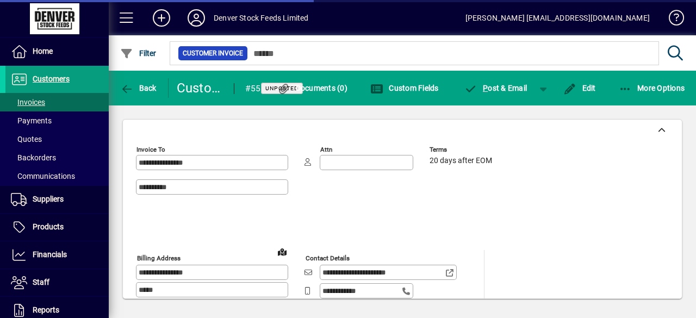 The width and height of the screenshot is (696, 318). I want to click on button: Back, so click(138, 88).